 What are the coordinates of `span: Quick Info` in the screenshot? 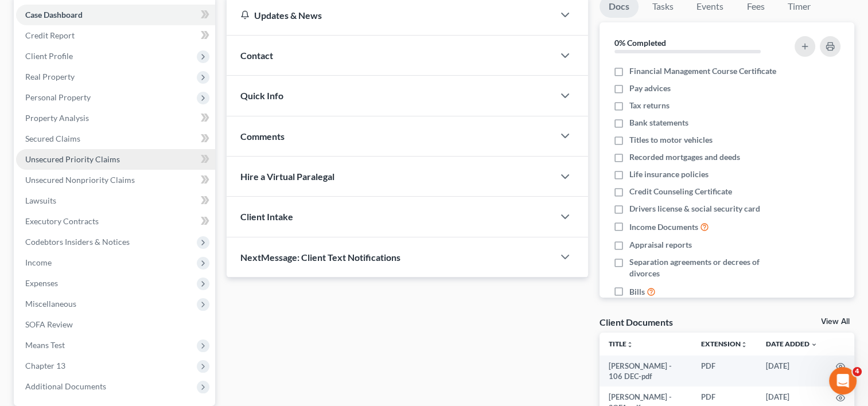 It's located at (261, 95).